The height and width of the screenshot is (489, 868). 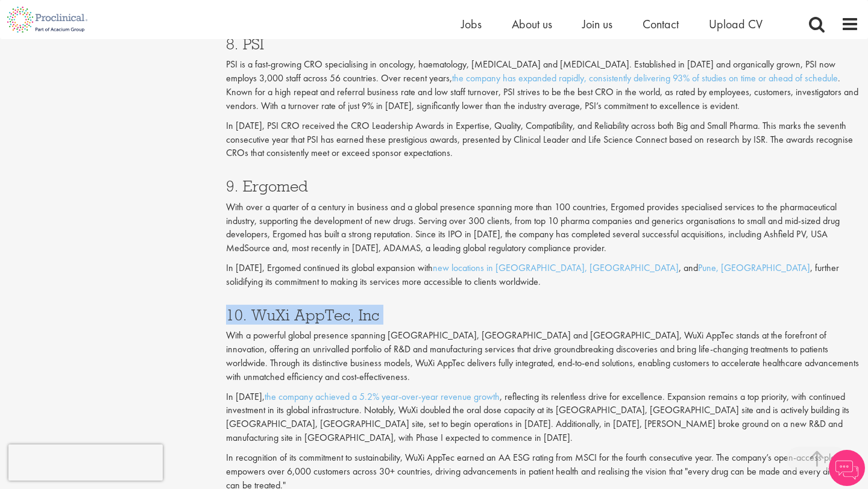 I want to click on p: With over a quarter of a century in business and a global presence spanning more than 100 countri..., so click(x=543, y=228).